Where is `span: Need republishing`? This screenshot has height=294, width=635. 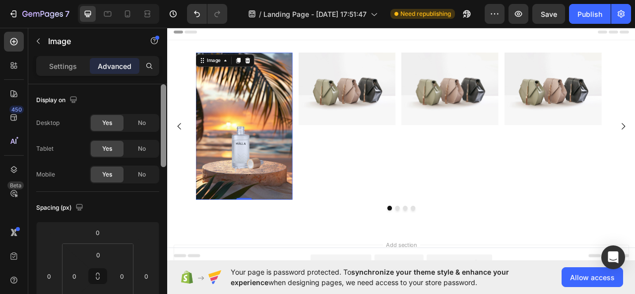
span: Need republishing is located at coordinates (425, 14).